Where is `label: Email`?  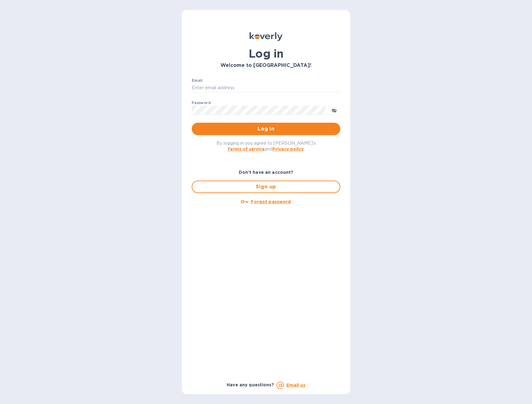
label: Email is located at coordinates (197, 81).